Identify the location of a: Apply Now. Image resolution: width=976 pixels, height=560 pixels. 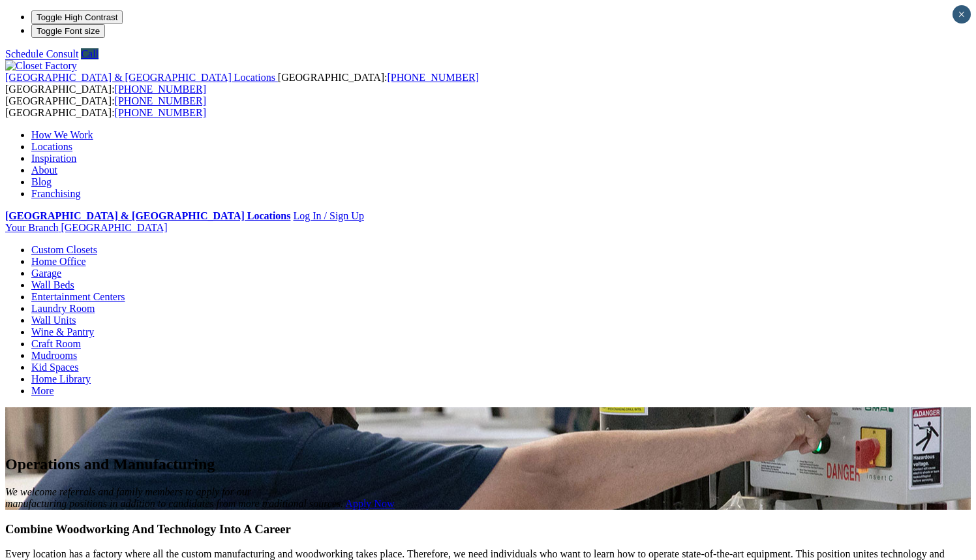
(370, 503).